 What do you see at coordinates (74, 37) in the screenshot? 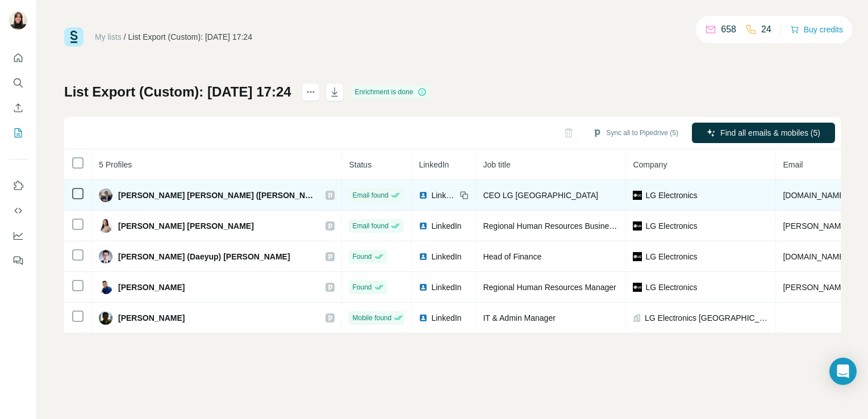
I see `img: Surfe Logo` at bounding box center [74, 37].